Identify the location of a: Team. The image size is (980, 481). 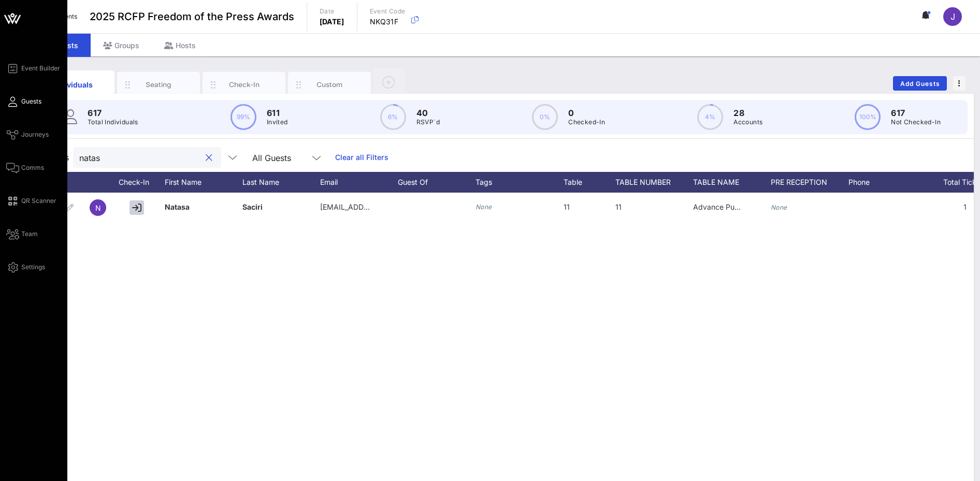
(21, 234).